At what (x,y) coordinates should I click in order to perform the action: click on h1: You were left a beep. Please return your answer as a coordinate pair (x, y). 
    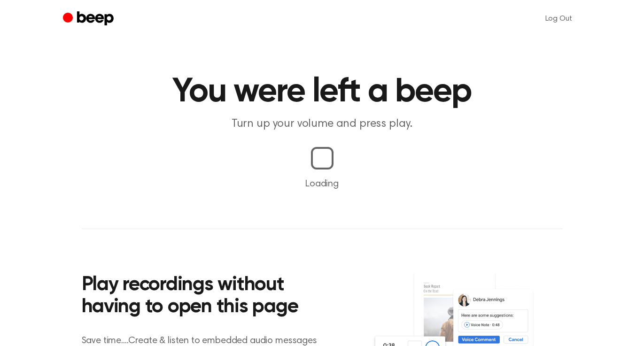
    Looking at the image, I should click on (322, 92).